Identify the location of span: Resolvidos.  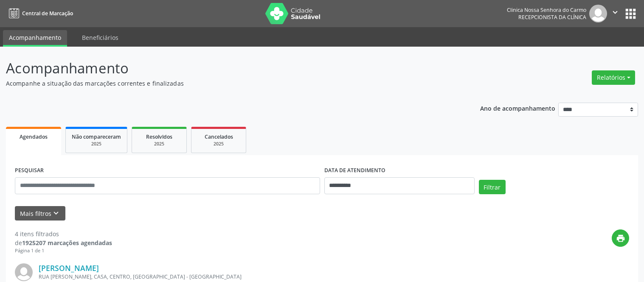
(159, 136).